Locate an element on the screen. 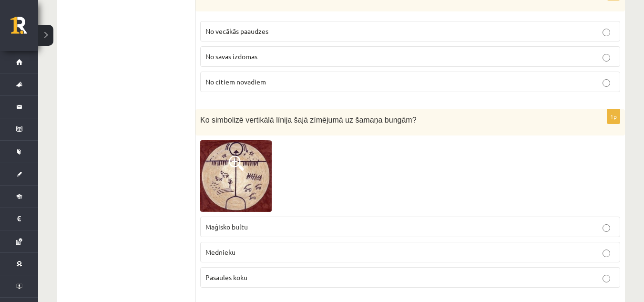 The width and height of the screenshot is (644, 302). span: Pasaules koku is located at coordinates (226, 277).